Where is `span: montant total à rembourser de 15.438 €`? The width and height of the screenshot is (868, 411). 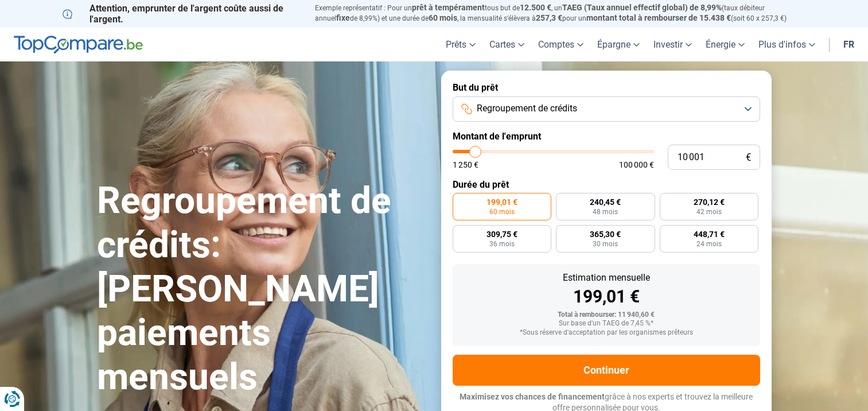
span: montant total à rembourser de 15.438 € is located at coordinates (659, 18).